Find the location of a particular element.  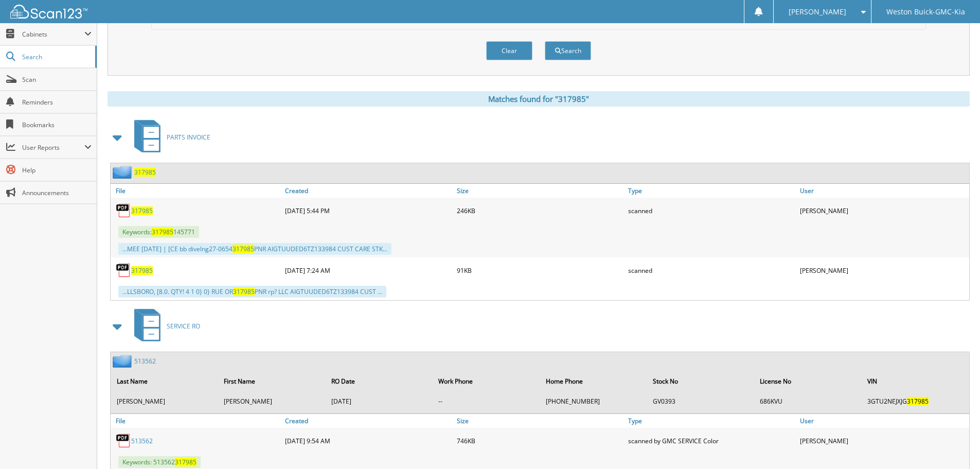

span: PARTS INVOICE is located at coordinates (188, 137).